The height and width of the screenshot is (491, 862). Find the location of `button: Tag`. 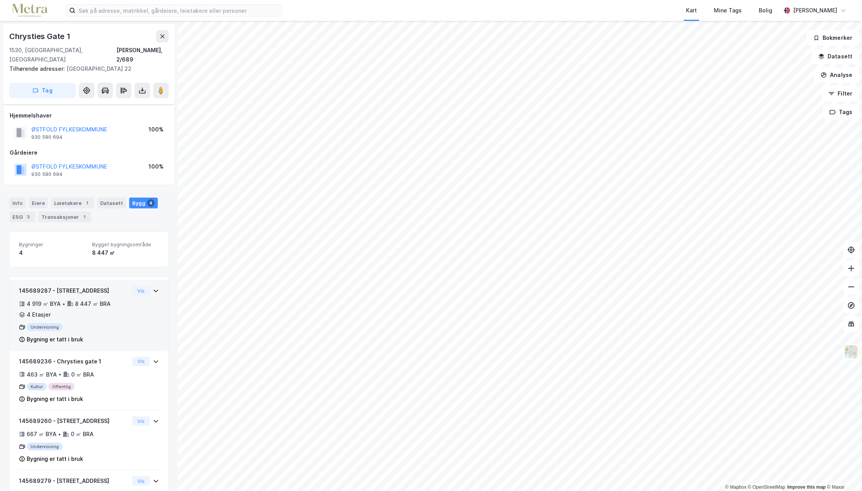

button: Tag is located at coordinates (43, 90).